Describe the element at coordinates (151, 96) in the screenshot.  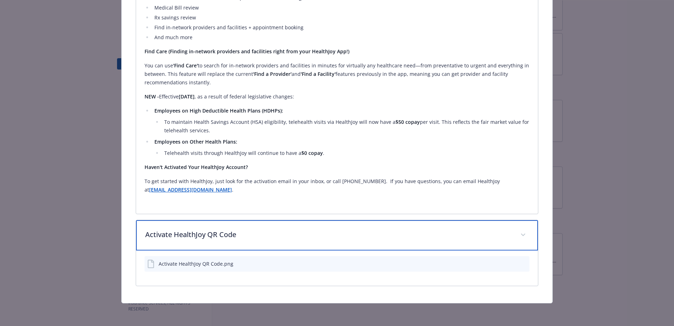
I see `strong: NEW -` at that location.